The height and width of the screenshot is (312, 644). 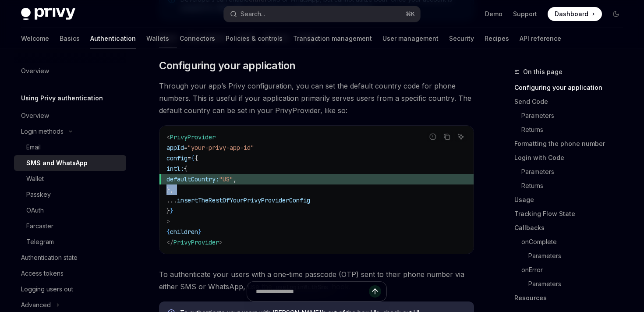 I want to click on a: Farcaster, so click(x=70, y=226).